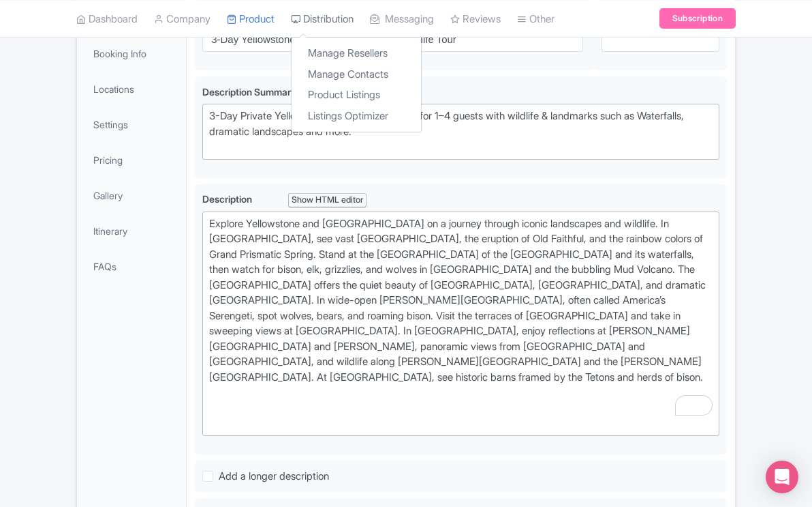 The width and height of the screenshot is (812, 507). What do you see at coordinates (356, 95) in the screenshot?
I see `a: Product Listings` at bounding box center [356, 95].